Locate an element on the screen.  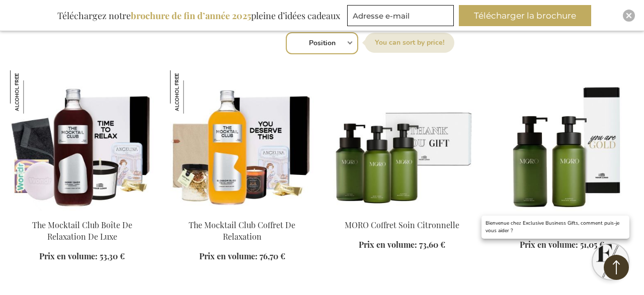
a: MORO Coffret Soin Citronnelle is located at coordinates (402, 225).